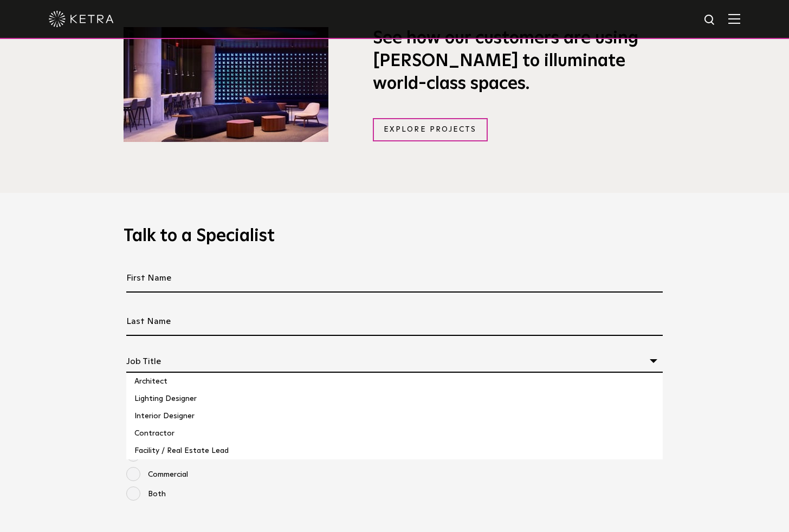 The image size is (789, 532). What do you see at coordinates (710, 20) in the screenshot?
I see `img: search icon` at bounding box center [710, 20].